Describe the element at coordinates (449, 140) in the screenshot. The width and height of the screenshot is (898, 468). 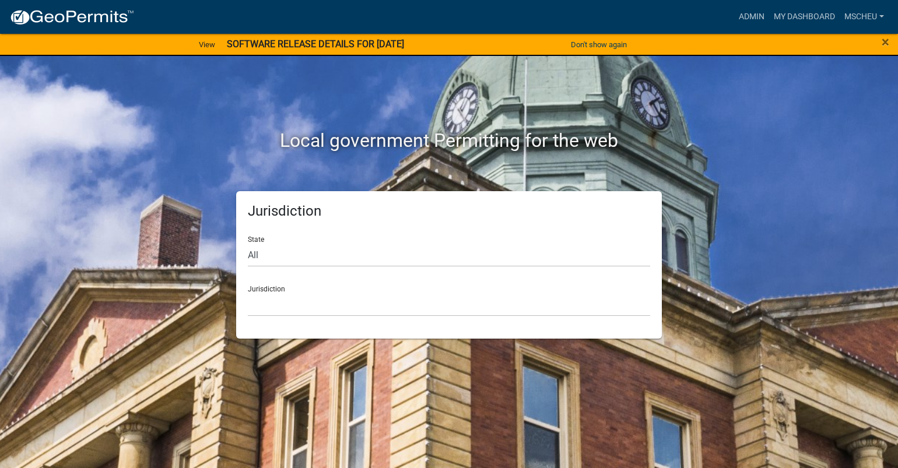
I see `h2: Local government Permitting for the web` at that location.